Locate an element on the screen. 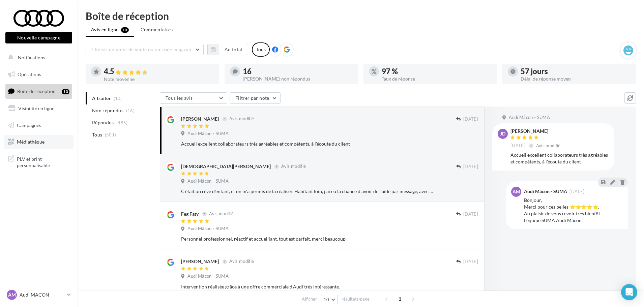 The width and height of the screenshot is (644, 307). span: PLV et print personnalisable is located at coordinates (43, 161).